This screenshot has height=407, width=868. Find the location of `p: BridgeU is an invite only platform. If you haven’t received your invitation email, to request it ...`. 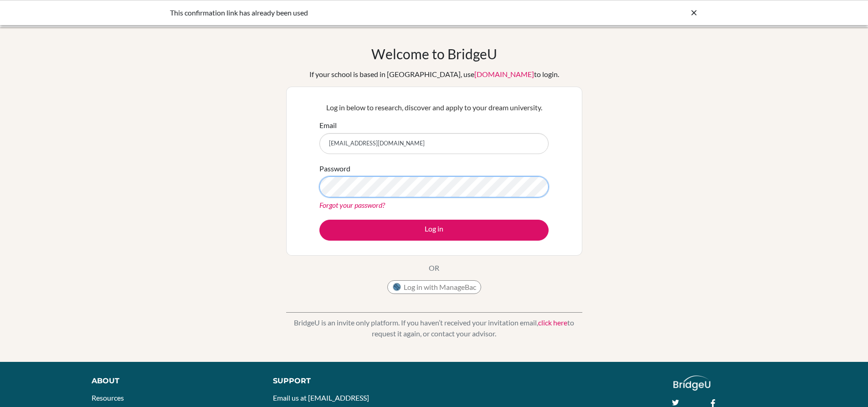

p: BridgeU is an invite only platform. If you haven’t received your invitation email, to request it ... is located at coordinates (434, 328).